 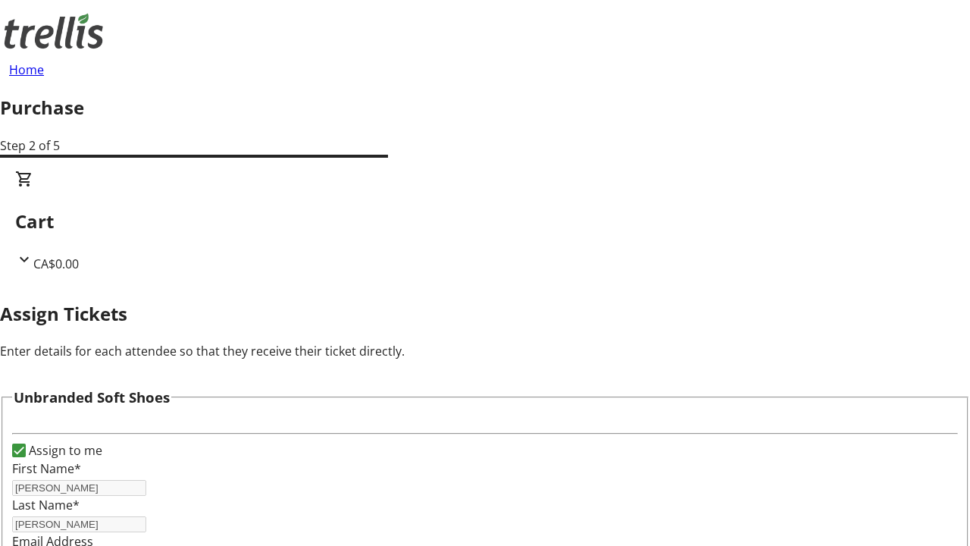 What do you see at coordinates (485, 221) in the screenshot?
I see `h2: Cart` at bounding box center [485, 221].